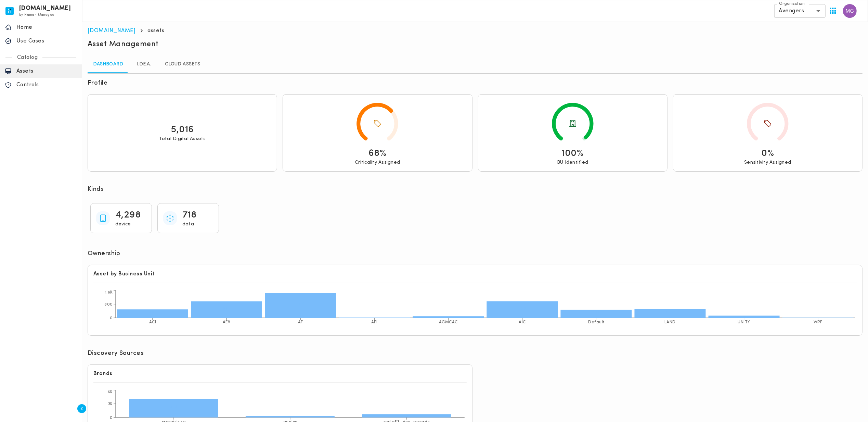  I want to click on tspan: AIC, so click(522, 323).